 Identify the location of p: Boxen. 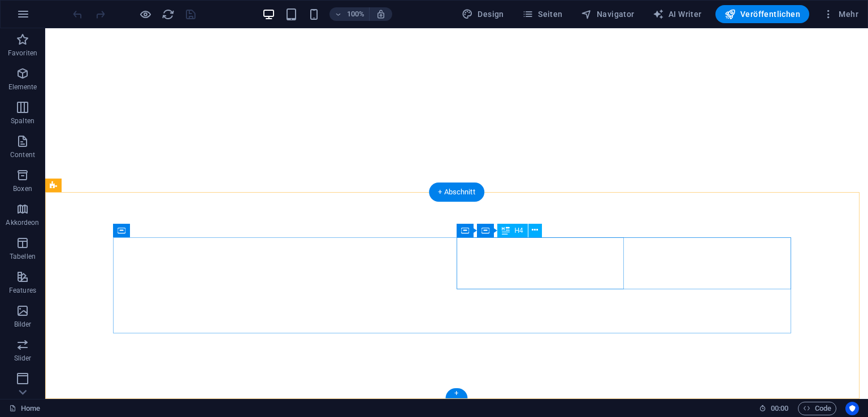
(23, 189).